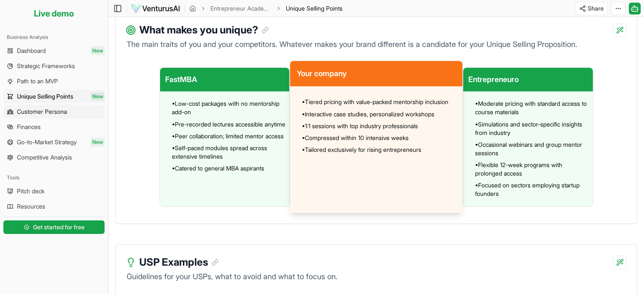 The image size is (644, 294). Describe the element at coordinates (532, 189) in the screenshot. I see `span: • Focused on sectors employing startup founders` at that location.